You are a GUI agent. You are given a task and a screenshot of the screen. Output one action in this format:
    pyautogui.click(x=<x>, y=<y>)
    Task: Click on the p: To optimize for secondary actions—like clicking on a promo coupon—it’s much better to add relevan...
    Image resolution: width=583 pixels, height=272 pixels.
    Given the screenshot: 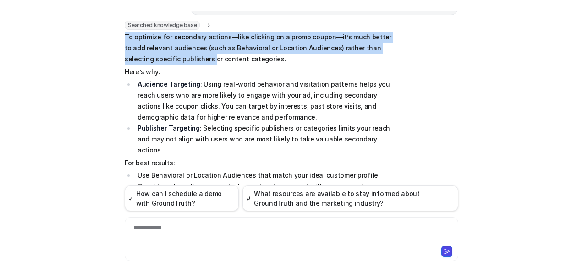 What is the action you would take?
    pyautogui.click(x=259, y=48)
    